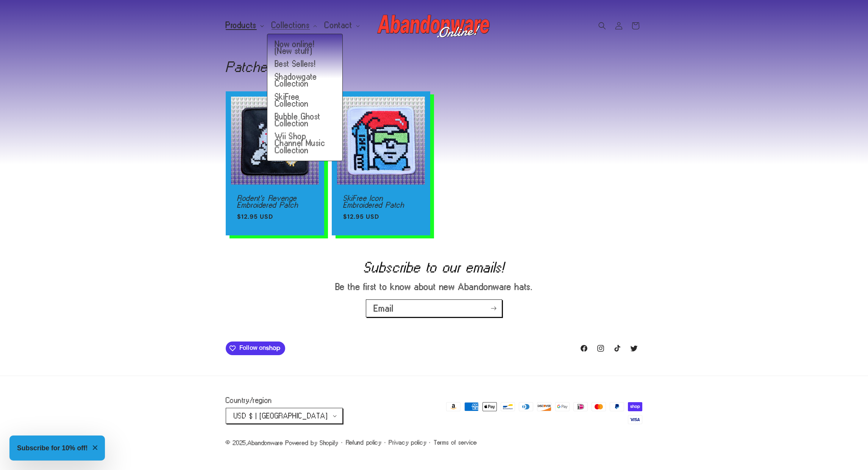 The width and height of the screenshot is (868, 470). I want to click on a: SkiFree Icon Embroidered Patch, so click(381, 201).